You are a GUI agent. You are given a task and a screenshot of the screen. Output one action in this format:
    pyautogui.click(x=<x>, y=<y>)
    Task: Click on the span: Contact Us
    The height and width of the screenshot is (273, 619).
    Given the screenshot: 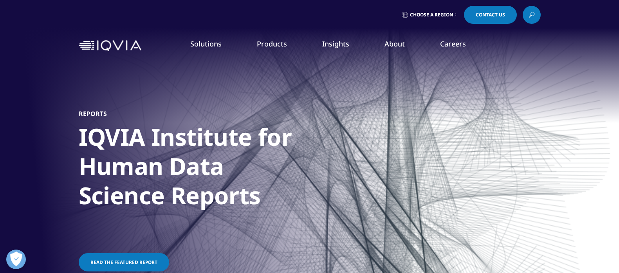 What is the action you would take?
    pyautogui.click(x=490, y=15)
    